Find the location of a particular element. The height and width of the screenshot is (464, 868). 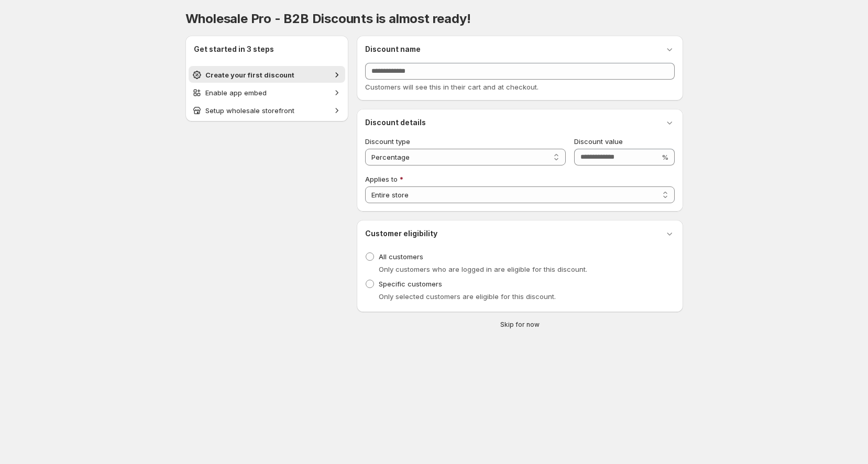

span: Discount value is located at coordinates (598, 141).